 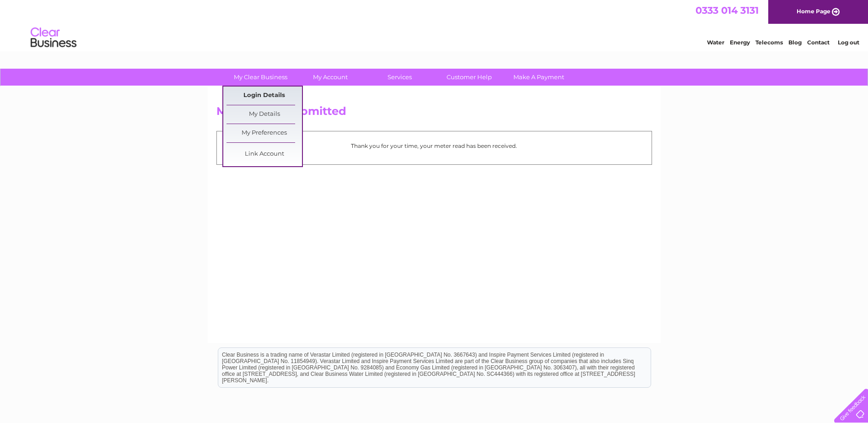 What do you see at coordinates (740, 42) in the screenshot?
I see `a: Energy` at bounding box center [740, 42].